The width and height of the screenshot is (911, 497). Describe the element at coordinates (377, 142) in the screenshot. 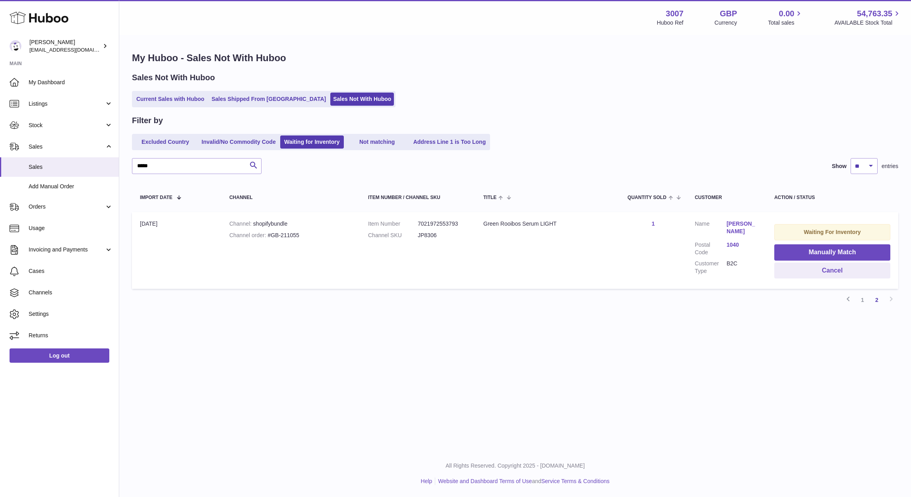

I see `a: Not matching` at that location.